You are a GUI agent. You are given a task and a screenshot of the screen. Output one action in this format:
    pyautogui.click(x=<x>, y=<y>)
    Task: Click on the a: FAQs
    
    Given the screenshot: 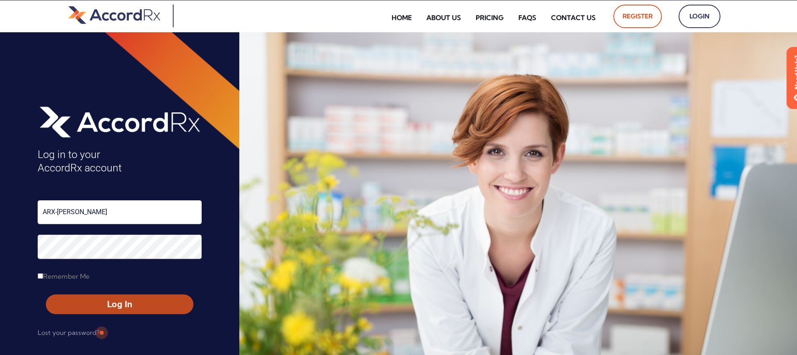 What is the action you would take?
    pyautogui.click(x=527, y=18)
    